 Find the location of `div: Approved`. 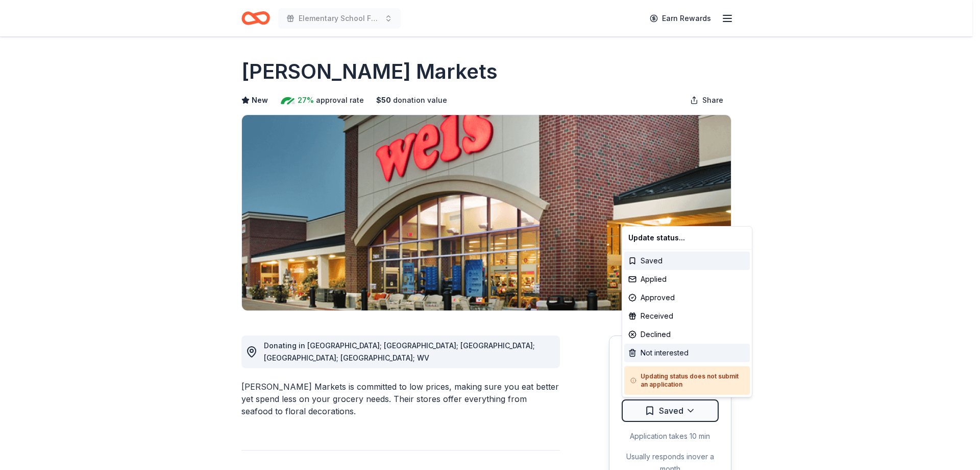

div: Approved is located at coordinates (687, 297).